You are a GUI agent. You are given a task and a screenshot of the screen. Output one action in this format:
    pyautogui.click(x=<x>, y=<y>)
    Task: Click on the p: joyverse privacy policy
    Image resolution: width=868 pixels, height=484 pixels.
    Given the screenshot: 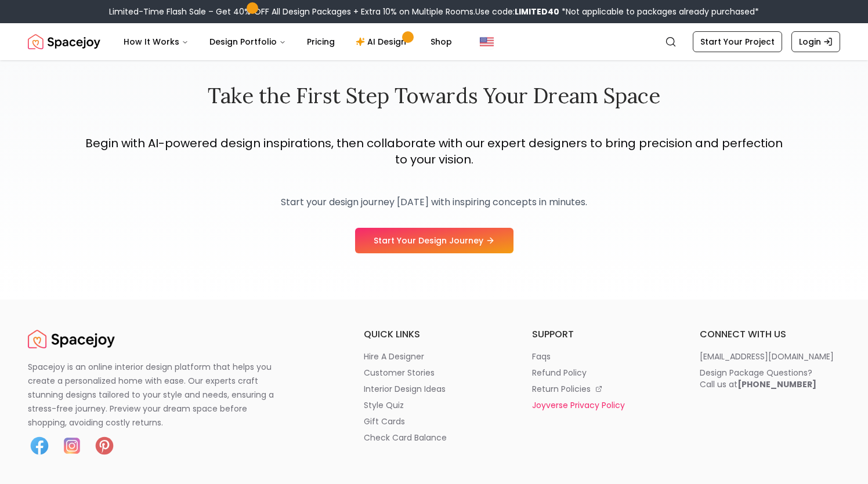 What is the action you would take?
    pyautogui.click(x=578, y=405)
    